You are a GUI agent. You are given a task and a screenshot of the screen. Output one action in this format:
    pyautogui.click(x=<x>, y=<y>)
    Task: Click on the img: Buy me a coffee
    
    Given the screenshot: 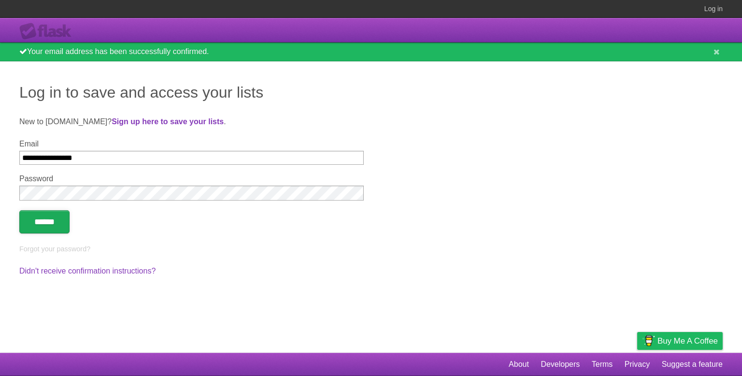 What is the action you would take?
    pyautogui.click(x=649, y=341)
    